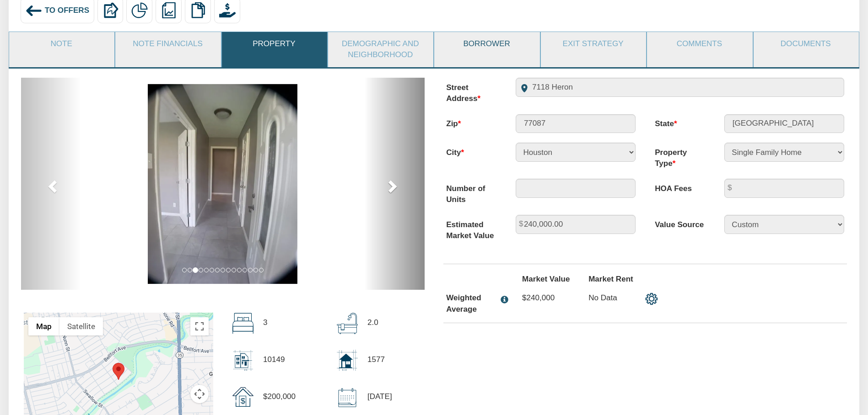 This screenshot has width=868, height=415. Describe the element at coordinates (222, 184) in the screenshot. I see `img: 583122` at that location.